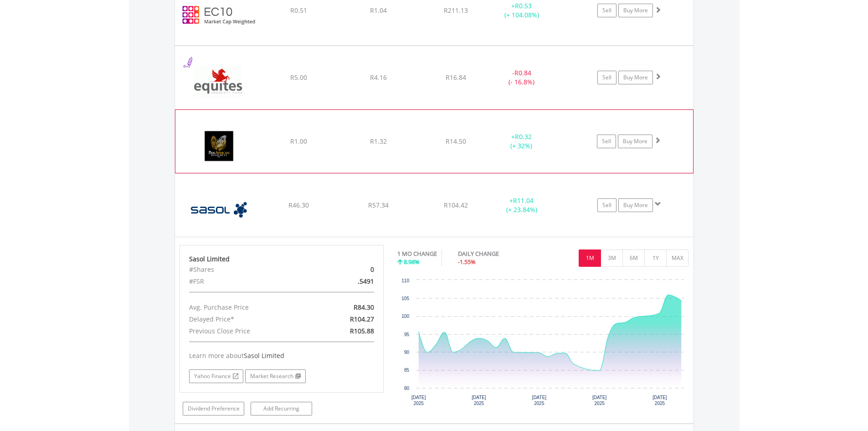  What do you see at coordinates (219, 146) in the screenshot?
I see `img: EQU.ZA.PAN.png` at bounding box center [219, 146].